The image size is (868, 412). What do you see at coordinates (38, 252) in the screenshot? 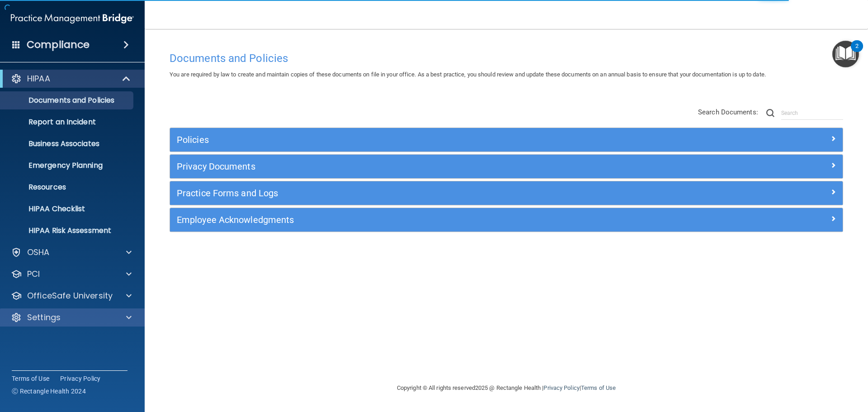
I see `p: OSHA` at bounding box center [38, 252].